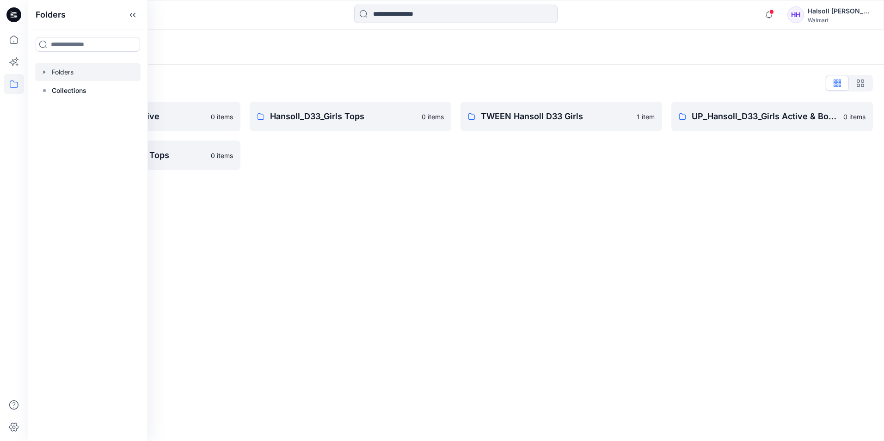 Image resolution: width=884 pixels, height=441 pixels. Describe the element at coordinates (343, 116) in the screenshot. I see `p: Hansoll_D33_Girls Tops` at that location.